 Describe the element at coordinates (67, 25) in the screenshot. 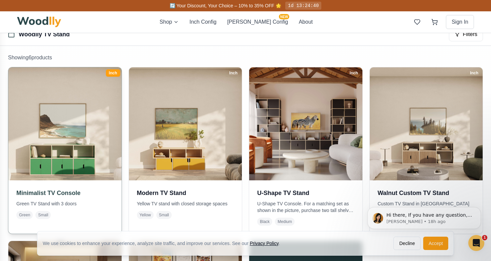

I see `div: message notification from Anna, 18h ago. Hi there, If you have any question, we are right here fo...` at that location.